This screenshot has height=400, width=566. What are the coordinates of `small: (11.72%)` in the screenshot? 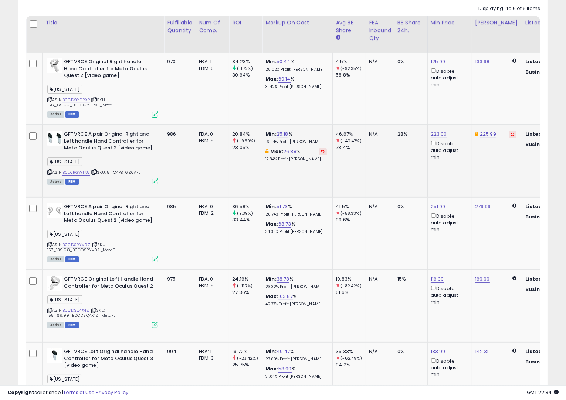 It's located at (245, 68).